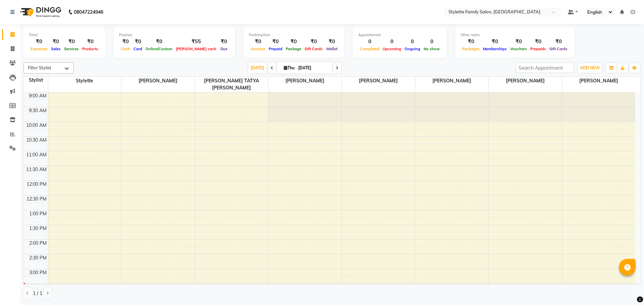  What do you see at coordinates (412, 49) in the screenshot?
I see `span: Ongoing` at bounding box center [412, 49].